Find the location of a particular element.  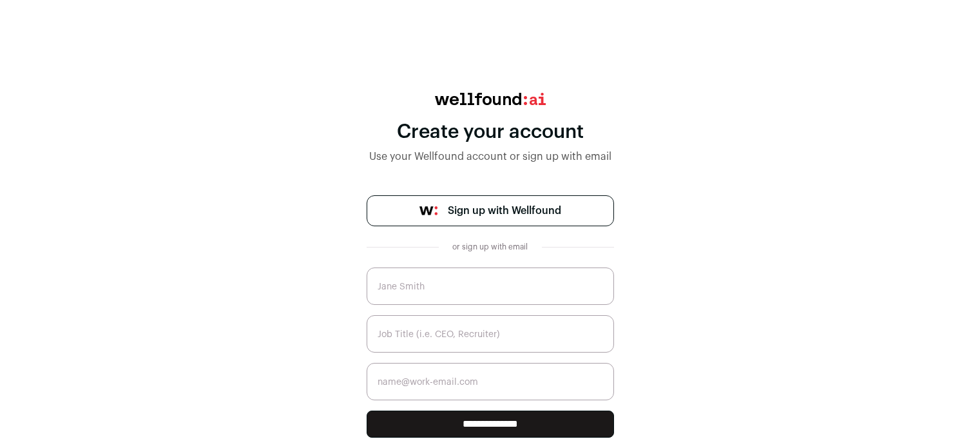

img: wellfound-symbol-flush-black-fb3c872781a75f747ccb3a119075da62bfe97bd399995f84a933054e44a575c4.png is located at coordinates (428, 211).